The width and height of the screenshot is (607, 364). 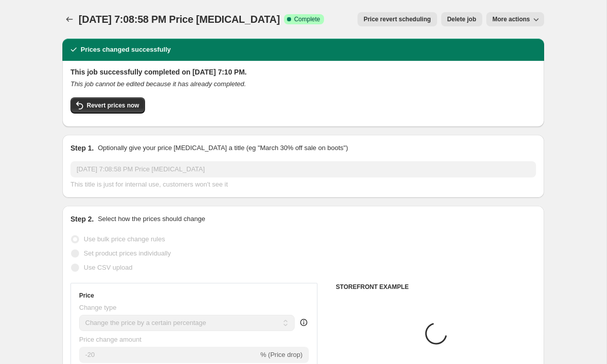 What do you see at coordinates (108, 267) in the screenshot?
I see `span: Use CSV upload` at bounding box center [108, 267].